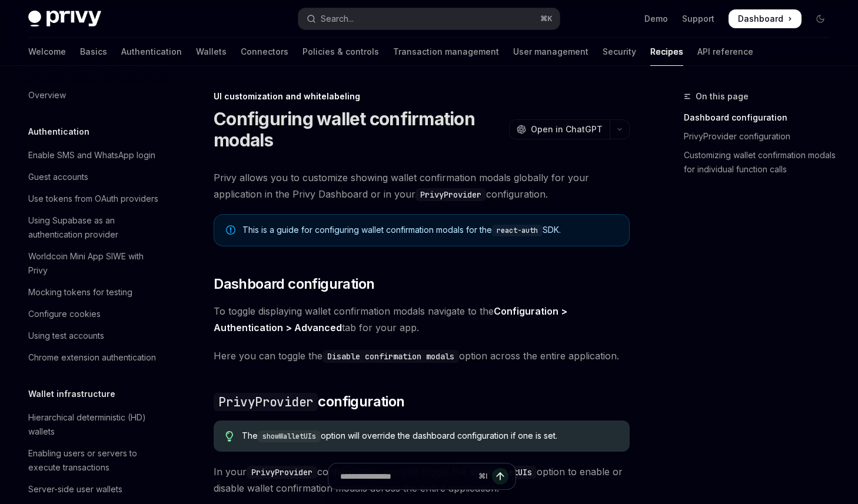 This screenshot has width=858, height=504. Describe the element at coordinates (94, 95) in the screenshot. I see `a: Overview` at that location.